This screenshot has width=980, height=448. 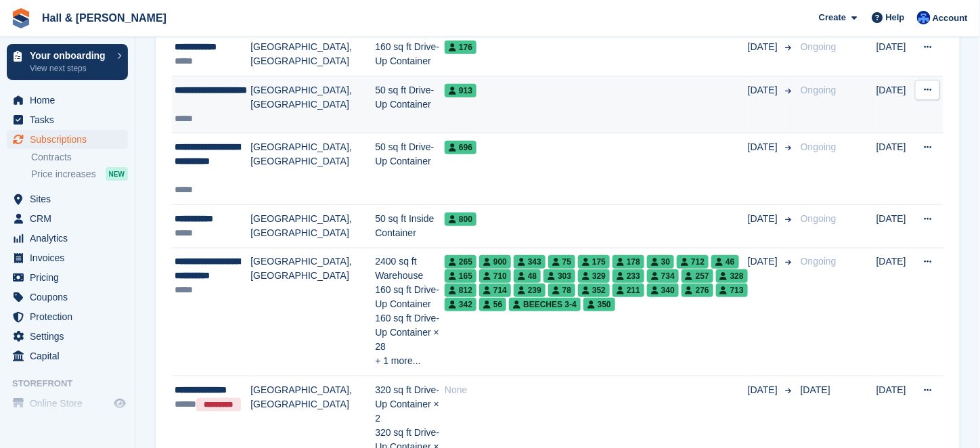 What do you see at coordinates (493, 305) in the screenshot?
I see `span: 56` at bounding box center [493, 305].